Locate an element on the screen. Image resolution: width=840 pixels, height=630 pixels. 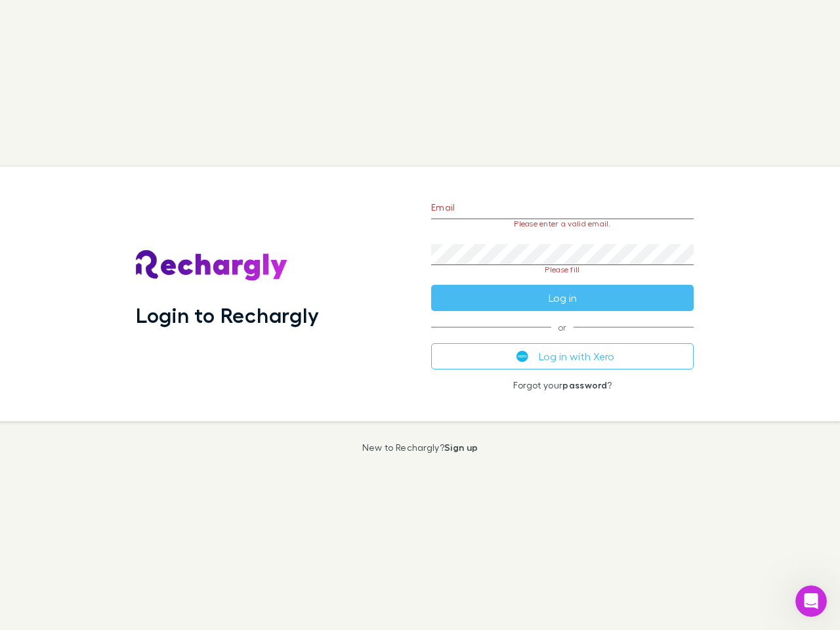
img: Xero's logo is located at coordinates (522, 357).